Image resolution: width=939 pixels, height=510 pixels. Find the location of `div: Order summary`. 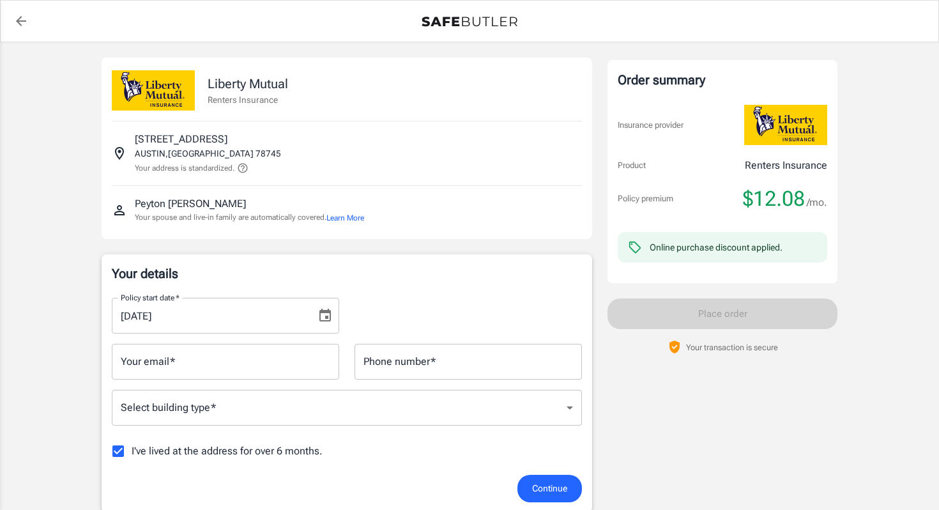

div: Order summary is located at coordinates (723, 80).